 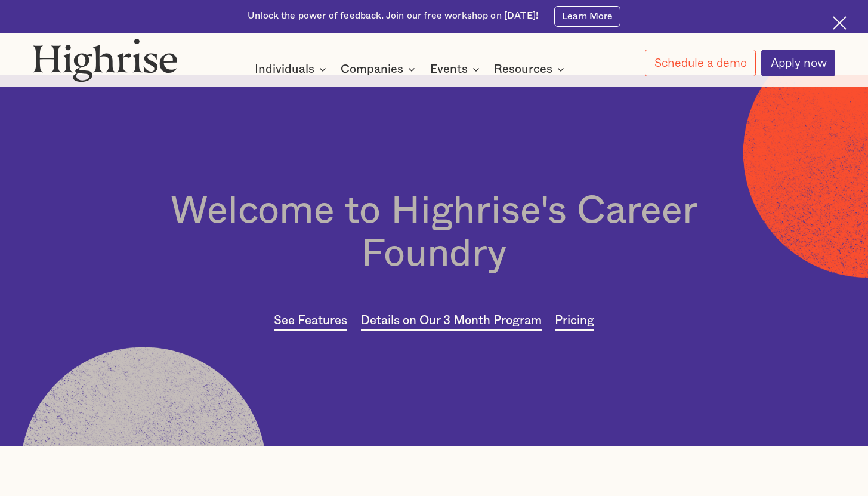 What do you see at coordinates (310, 321) in the screenshot?
I see `a: See Features` at bounding box center [310, 321].